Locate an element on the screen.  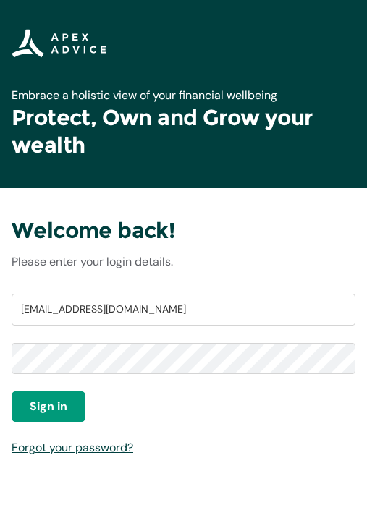
a: Forgot your password? is located at coordinates (72, 447).